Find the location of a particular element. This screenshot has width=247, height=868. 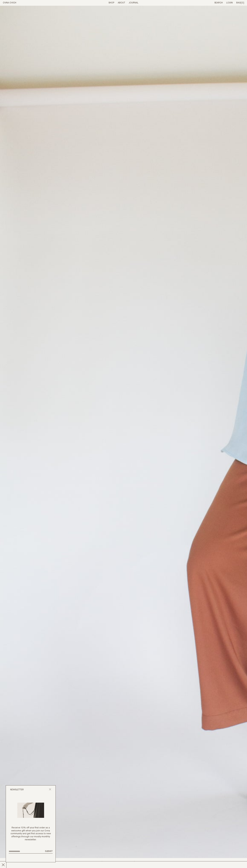

p: About is located at coordinates (122, 3).